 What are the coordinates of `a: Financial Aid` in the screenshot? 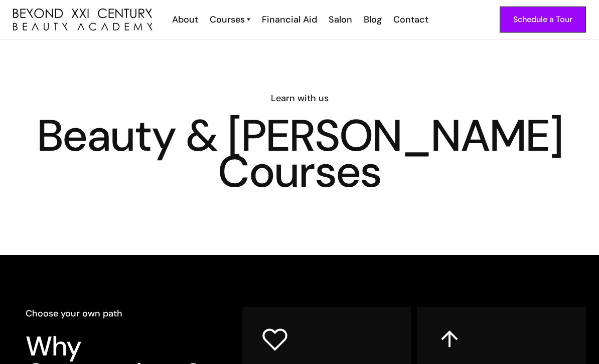 It's located at (288, 20).